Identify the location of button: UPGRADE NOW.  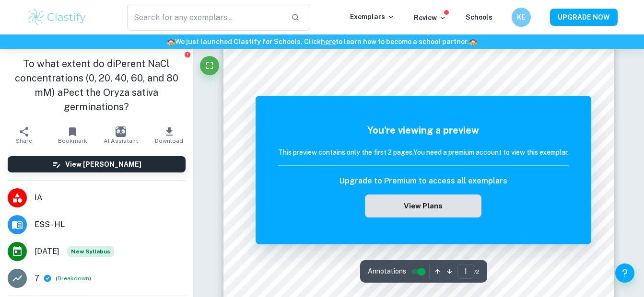
(583, 17).